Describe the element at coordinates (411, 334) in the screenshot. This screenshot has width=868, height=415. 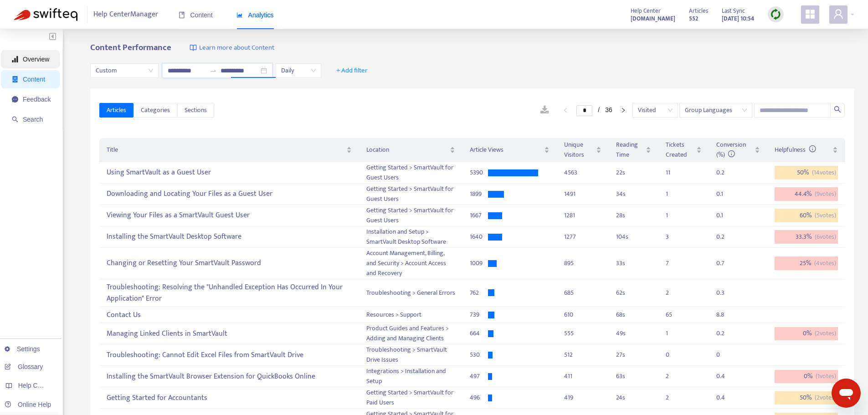
I see `td: Product Guides and Features > Adding and Managing Clients` at that location.